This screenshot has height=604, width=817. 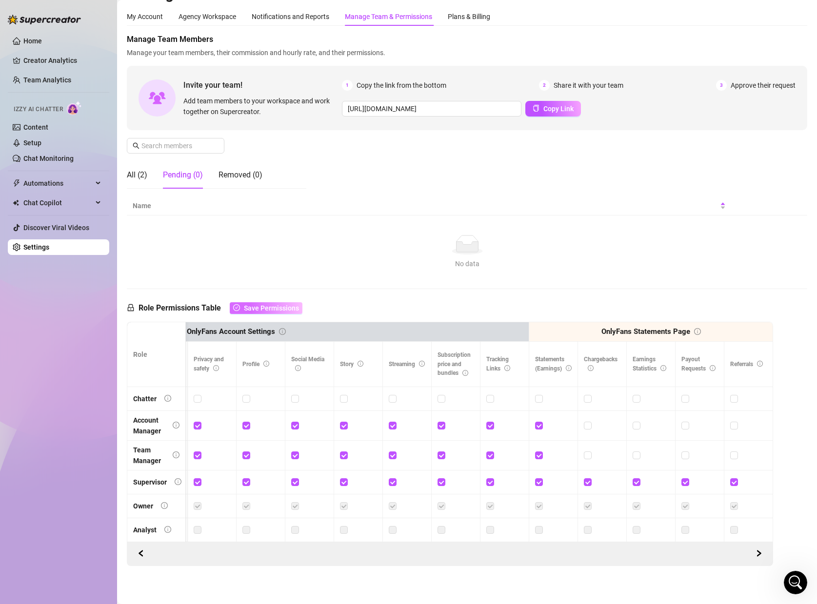 What do you see at coordinates (183, 175) in the screenshot?
I see `div: Pending (0)` at bounding box center [183, 175].